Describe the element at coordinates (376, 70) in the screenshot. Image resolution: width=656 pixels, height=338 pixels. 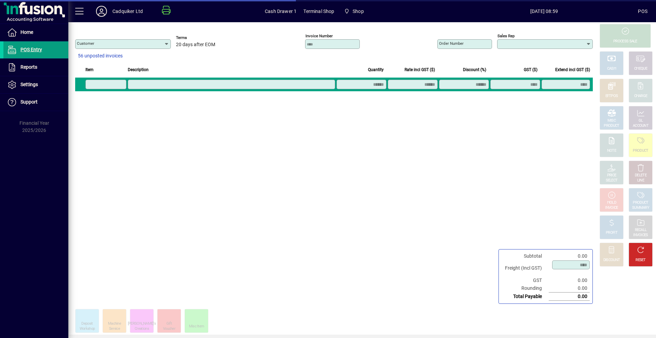
I see `span: Quantity` at that location.